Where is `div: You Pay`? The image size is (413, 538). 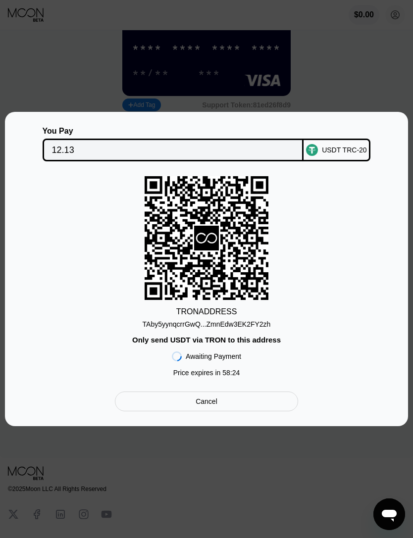 div: You Pay is located at coordinates (173, 131).